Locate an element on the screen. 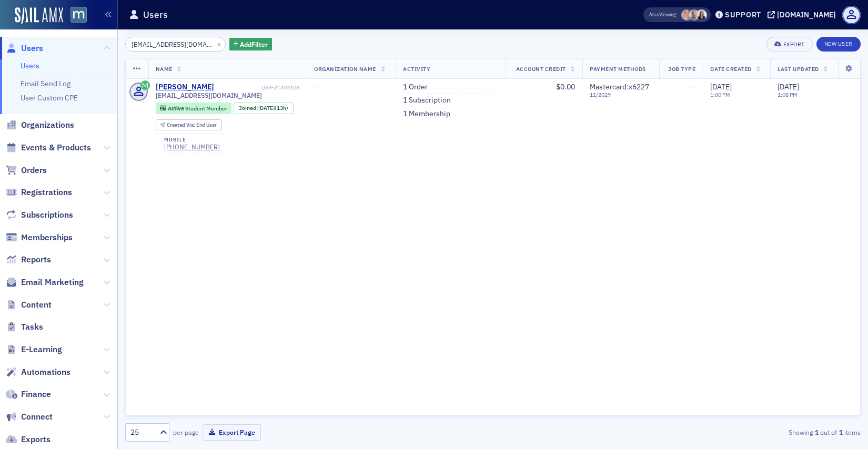 The width and height of the screenshot is (868, 449). div: (13h) is located at coordinates (273, 108).